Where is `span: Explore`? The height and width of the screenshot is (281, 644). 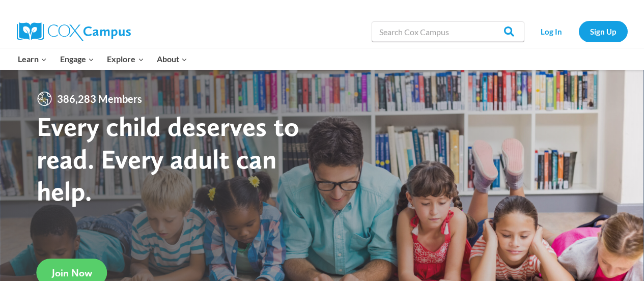
span: Explore is located at coordinates (125, 59).